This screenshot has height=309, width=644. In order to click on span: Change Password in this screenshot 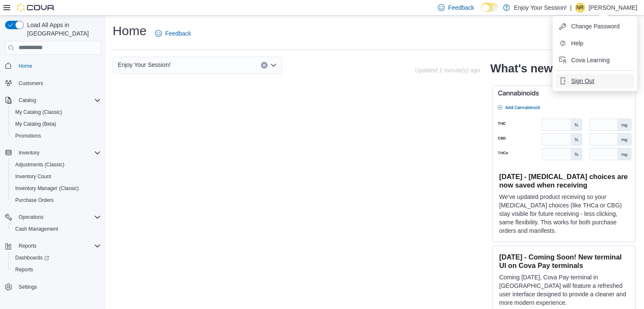, I will do `click(595, 26)`.